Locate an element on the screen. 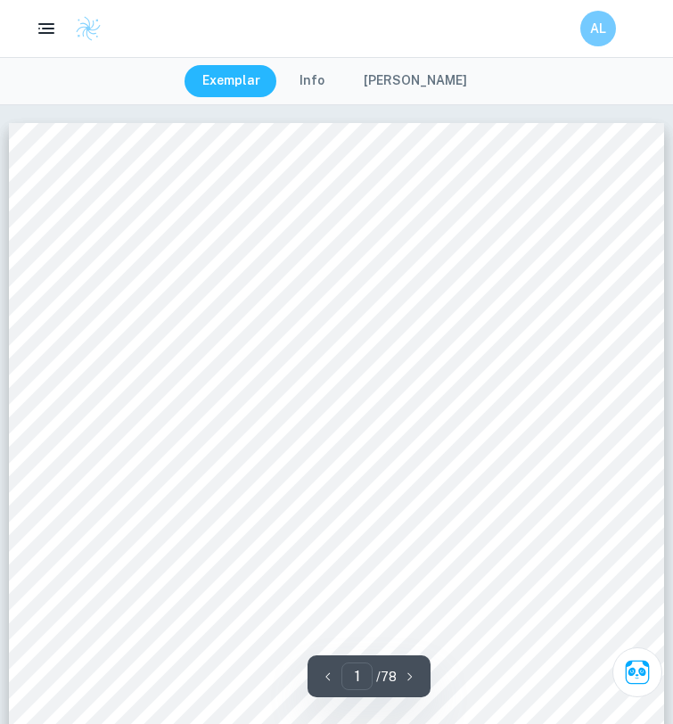 The height and width of the screenshot is (724, 673). p: / 78 is located at coordinates (386, 677).